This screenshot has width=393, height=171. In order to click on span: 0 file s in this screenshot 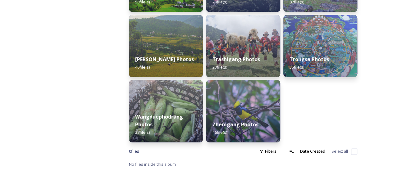, I will do `click(134, 151)`.